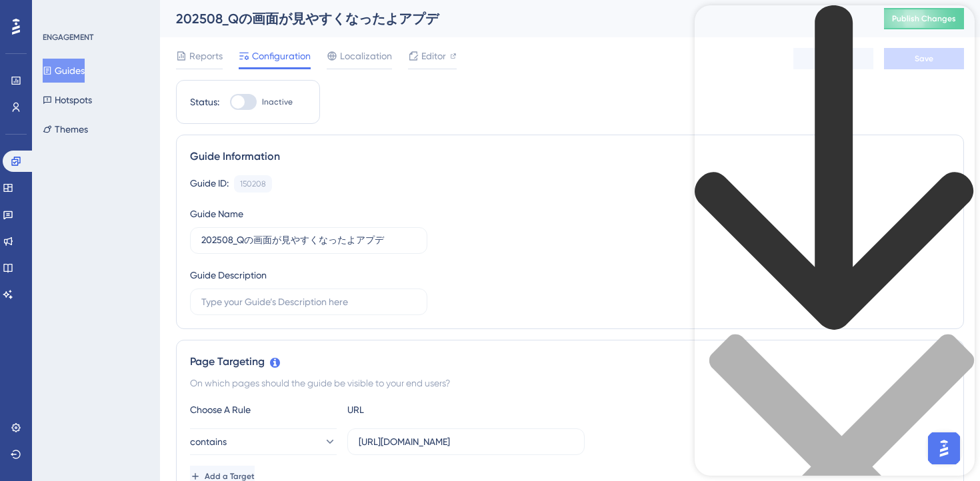 The width and height of the screenshot is (980, 481). What do you see at coordinates (95, 12) in the screenshot?
I see `div: 4` at bounding box center [95, 12].